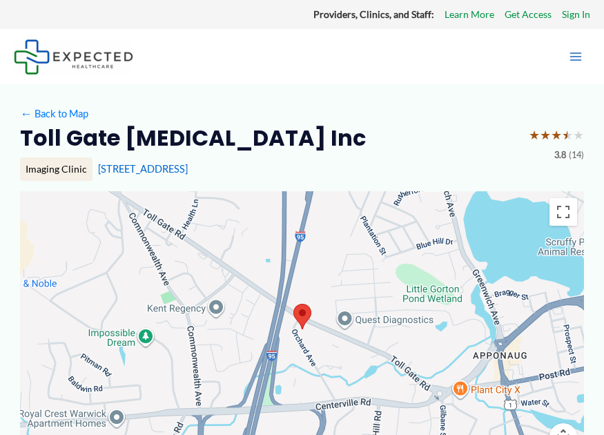 The width and height of the screenshot is (604, 435). Describe the element at coordinates (528, 15) in the screenshot. I see `a: Get Access` at that location.